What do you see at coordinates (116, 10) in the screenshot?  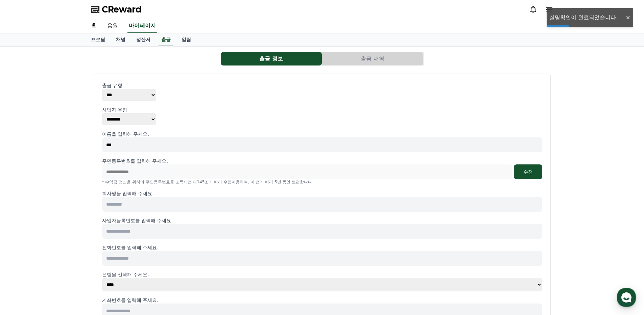 I see `a: CReward` at bounding box center [116, 10].